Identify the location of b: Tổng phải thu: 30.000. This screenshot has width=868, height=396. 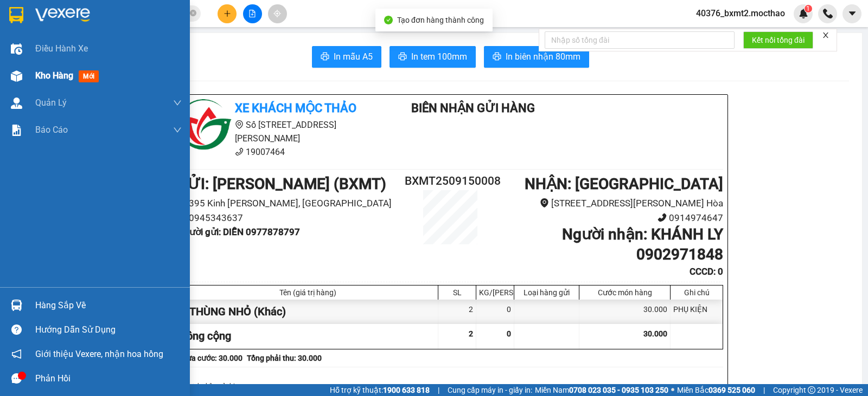
(285, 359).